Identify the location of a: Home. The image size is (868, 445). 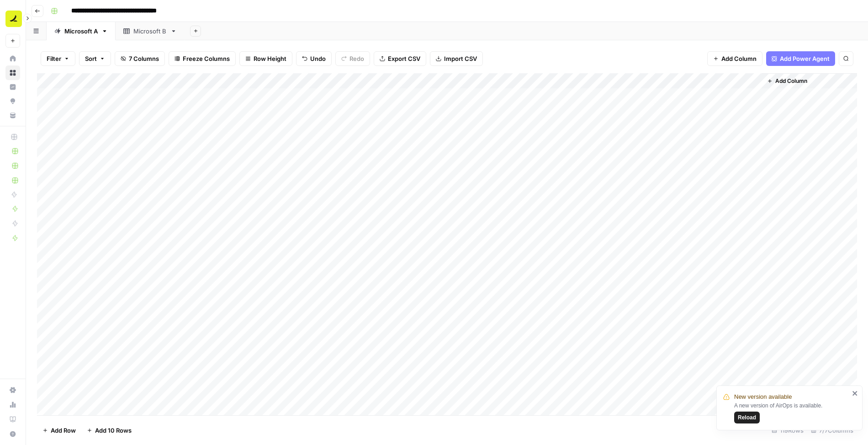
(13, 59).